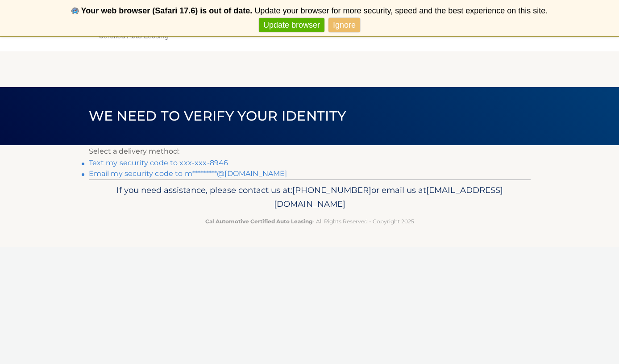 The image size is (619, 364). What do you see at coordinates (401, 11) in the screenshot?
I see `span: Update your browser for more security, speed and the best experience on this site.` at bounding box center [401, 11].